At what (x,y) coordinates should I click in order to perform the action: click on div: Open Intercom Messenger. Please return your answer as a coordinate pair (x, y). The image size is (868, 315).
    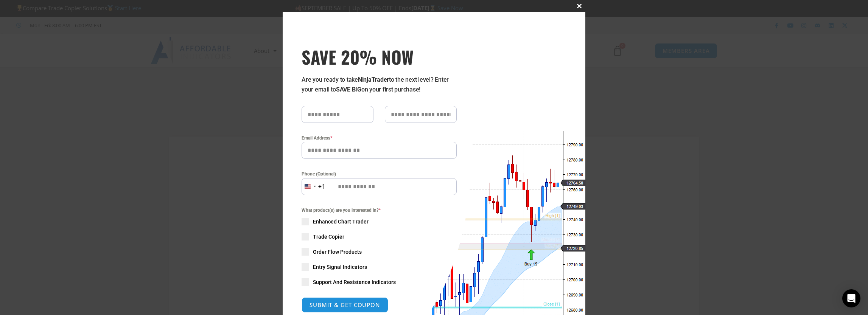
    Looking at the image, I should click on (851, 298).